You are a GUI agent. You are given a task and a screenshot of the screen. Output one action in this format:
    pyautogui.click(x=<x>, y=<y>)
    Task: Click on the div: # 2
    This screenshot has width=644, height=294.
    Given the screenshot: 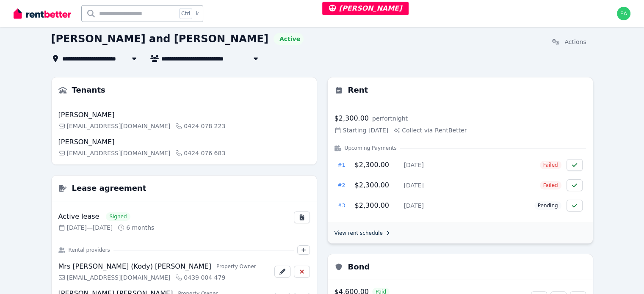 What is the action you would take?
    pyautogui.click(x=342, y=186)
    